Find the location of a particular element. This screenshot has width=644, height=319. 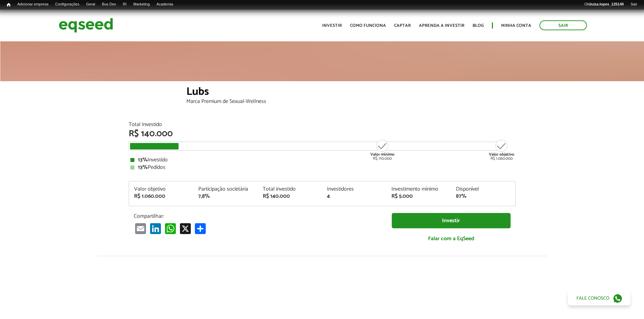

div: Investimento mínimo is located at coordinates (419, 190).